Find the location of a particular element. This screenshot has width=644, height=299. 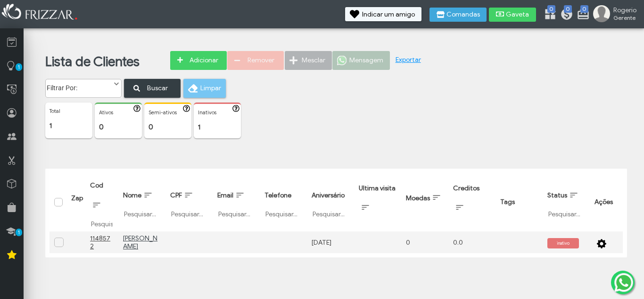

th: CPF: activate to sort column ascending is located at coordinates (189, 202).